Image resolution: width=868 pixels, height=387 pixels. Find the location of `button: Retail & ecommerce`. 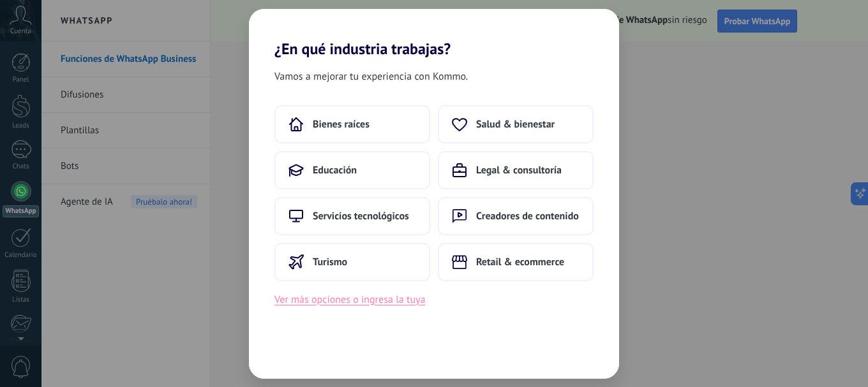

button: Retail & ecommerce is located at coordinates (516, 262).